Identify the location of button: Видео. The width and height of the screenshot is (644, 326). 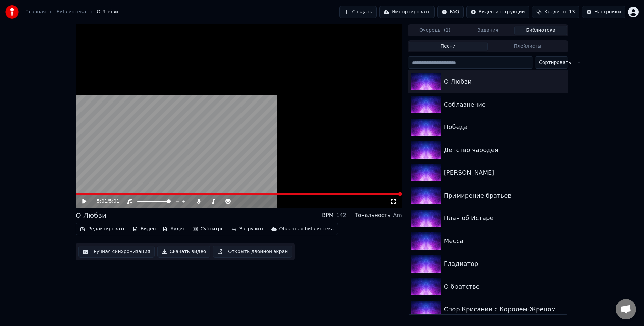
(144, 229).